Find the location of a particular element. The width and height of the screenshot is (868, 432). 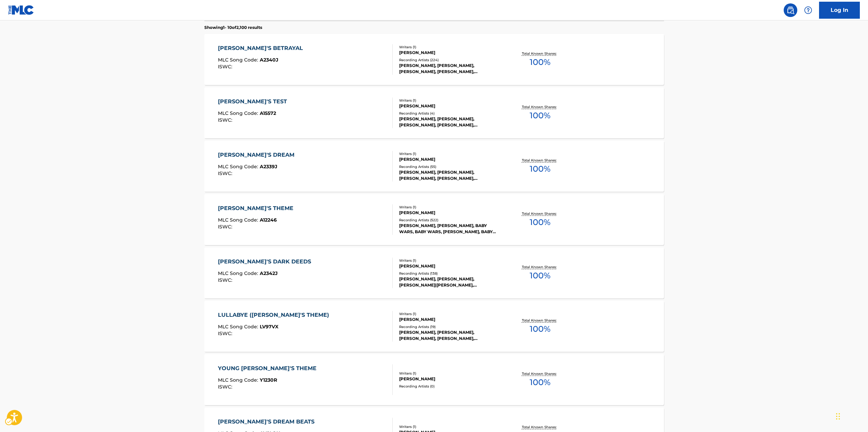

div: Recording Artists ( 55 ) is located at coordinates (450, 166).